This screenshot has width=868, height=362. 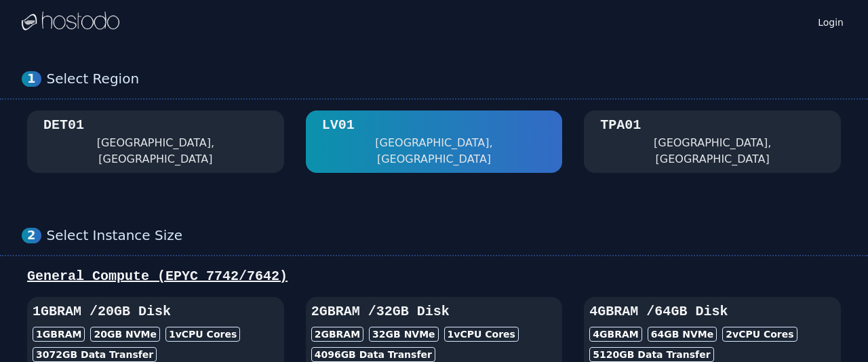 What do you see at coordinates (337, 335) in the screenshot?
I see `div: 2GB RAM` at bounding box center [337, 335].